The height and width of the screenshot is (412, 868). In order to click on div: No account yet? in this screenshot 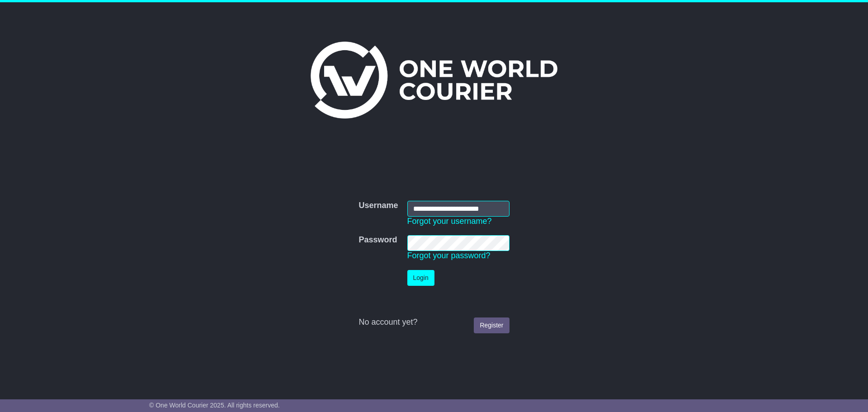, I will do `click(433, 322)`.